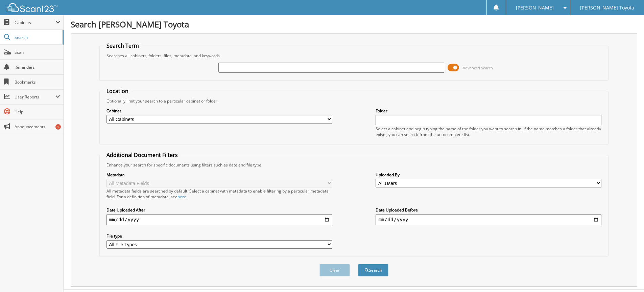  I want to click on label: Cabinet, so click(219, 110).